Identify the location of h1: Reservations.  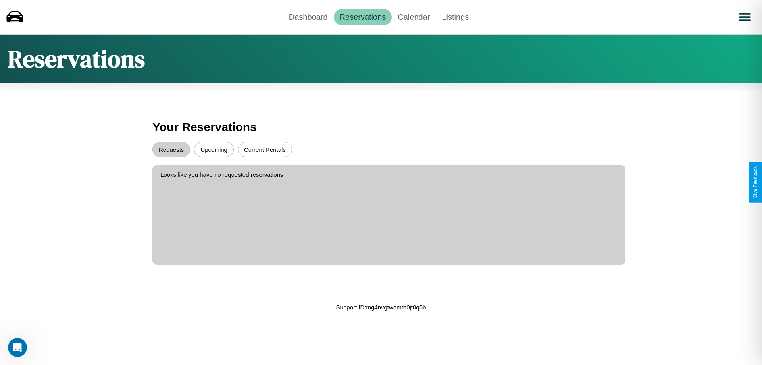
(76, 59).